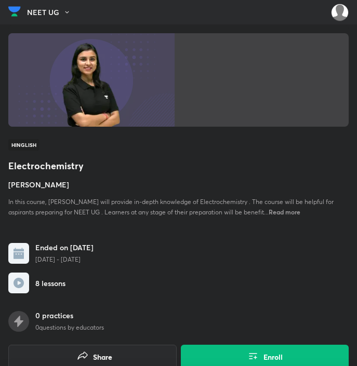 The width and height of the screenshot is (357, 366). Describe the element at coordinates (284, 212) in the screenshot. I see `span: Read more` at that location.